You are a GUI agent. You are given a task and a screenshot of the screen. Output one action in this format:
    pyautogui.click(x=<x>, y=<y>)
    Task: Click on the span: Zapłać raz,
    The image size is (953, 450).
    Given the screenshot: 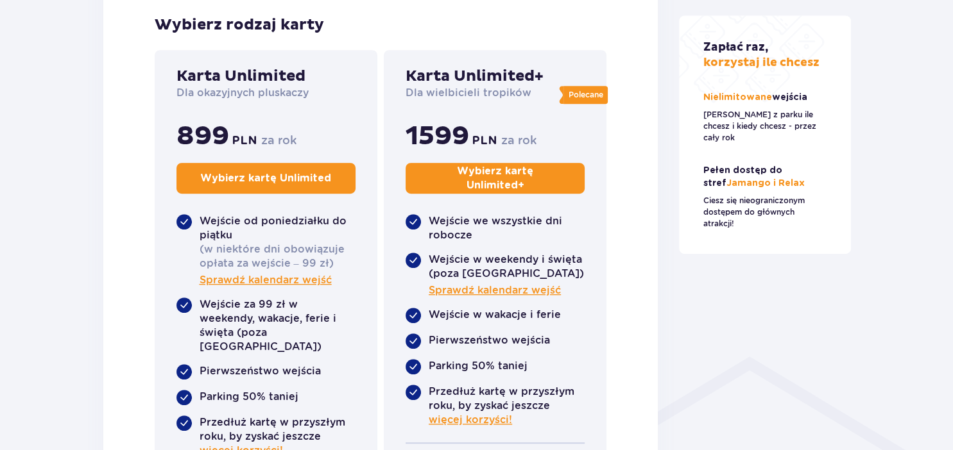 What is the action you would take?
    pyautogui.click(x=735, y=47)
    